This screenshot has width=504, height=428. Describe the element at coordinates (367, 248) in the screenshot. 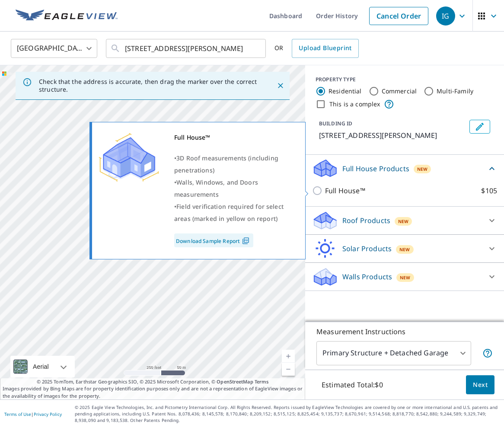

I see `p: Solar Products` at that location.